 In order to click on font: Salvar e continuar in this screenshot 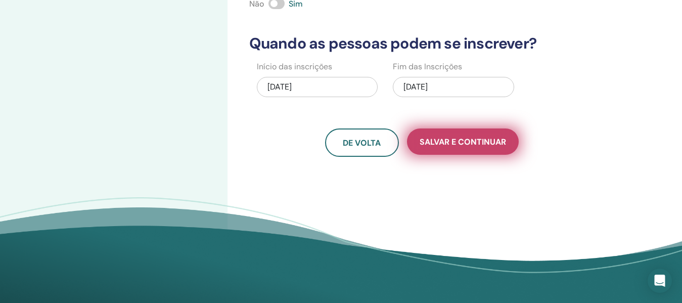, I will do `click(463, 142)`.